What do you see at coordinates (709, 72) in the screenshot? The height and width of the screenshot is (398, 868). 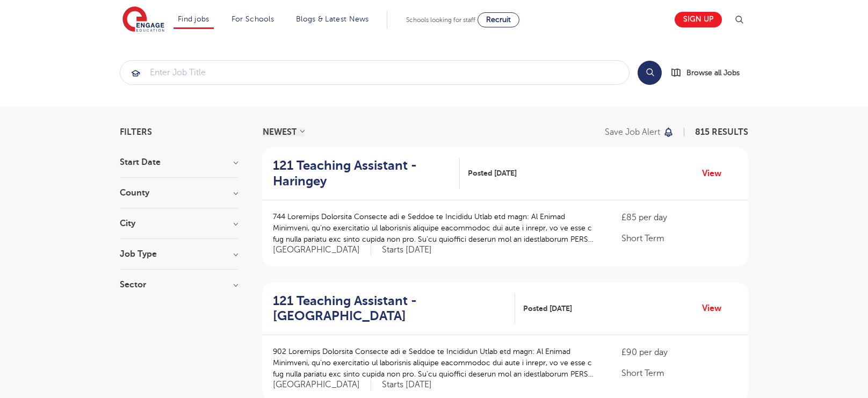 I see `a: Browse all Jobs` at bounding box center [709, 72].